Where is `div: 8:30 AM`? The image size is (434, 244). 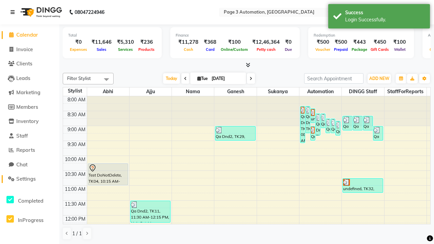 div: 8:30 AM is located at coordinates (76, 115).